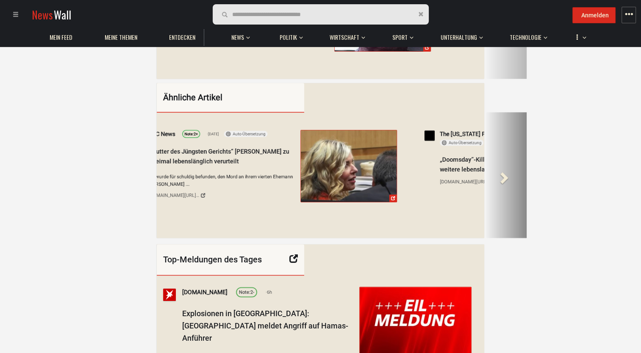 Image resolution: width=641 pixels, height=353 pixels. Describe the element at coordinates (240, 36) in the screenshot. I see `button: News` at that location.